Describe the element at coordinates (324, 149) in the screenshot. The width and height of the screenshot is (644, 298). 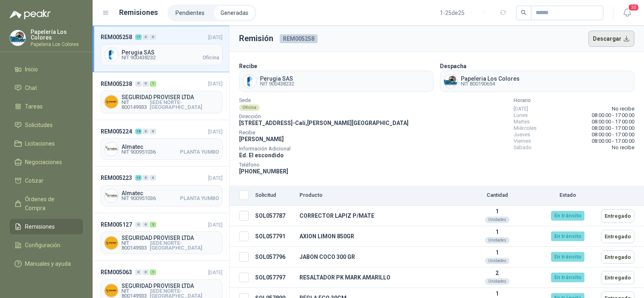
I see `span: Información Adicional` at that location.